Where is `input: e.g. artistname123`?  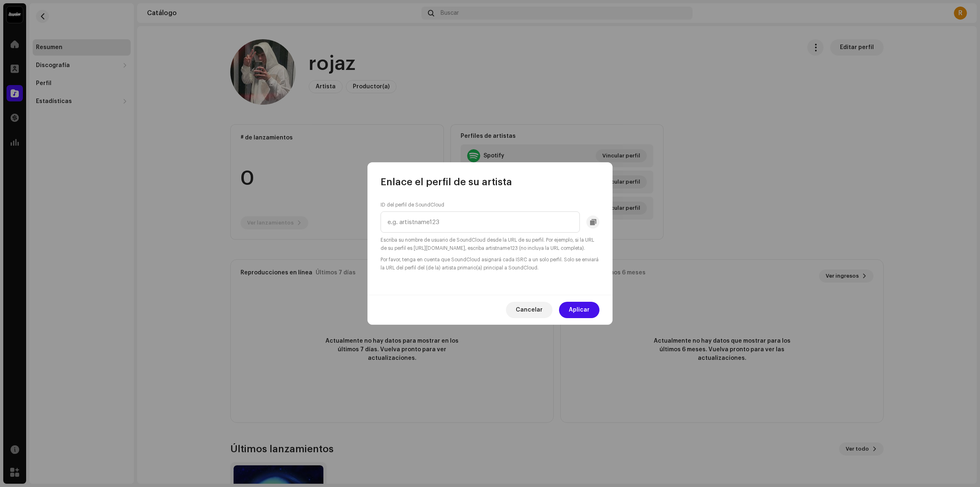 input: e.g. artistname123 is located at coordinates (480, 222).